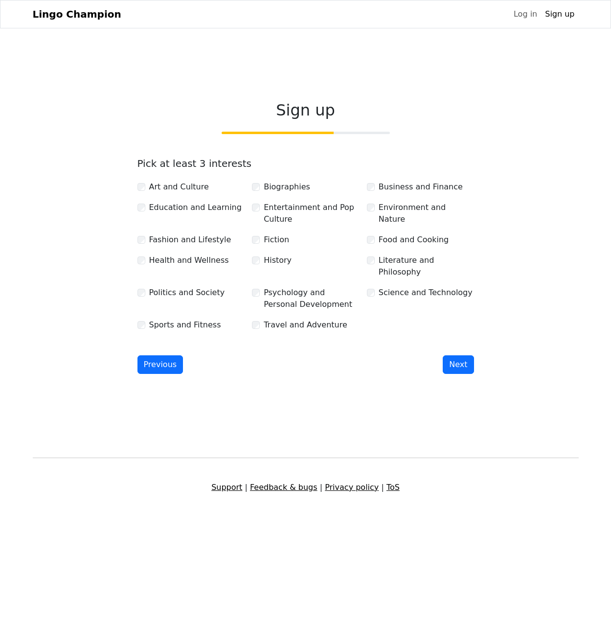 Image resolution: width=611 pixels, height=625 pixels. I want to click on h2: Sign up, so click(306, 110).